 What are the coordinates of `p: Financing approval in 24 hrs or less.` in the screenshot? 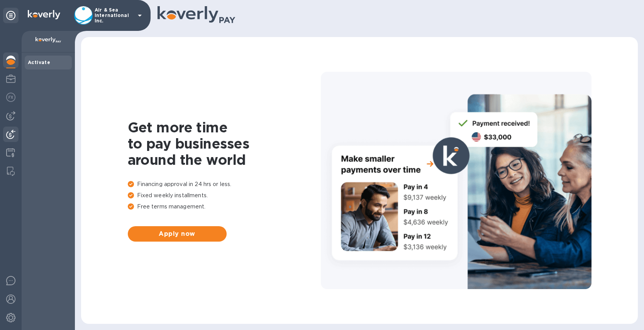 It's located at (224, 184).